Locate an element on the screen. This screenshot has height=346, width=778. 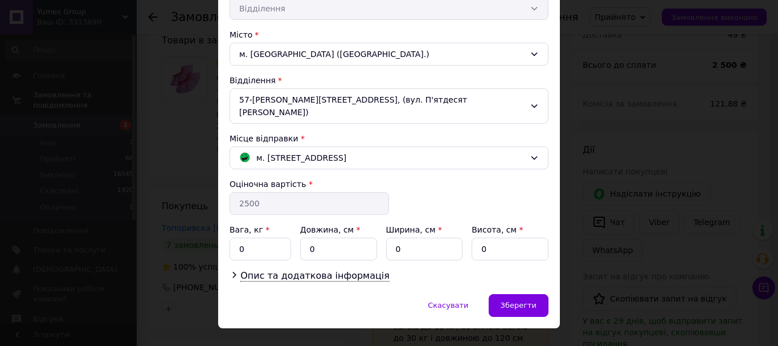
label: Висота, см is located at coordinates (497, 229).